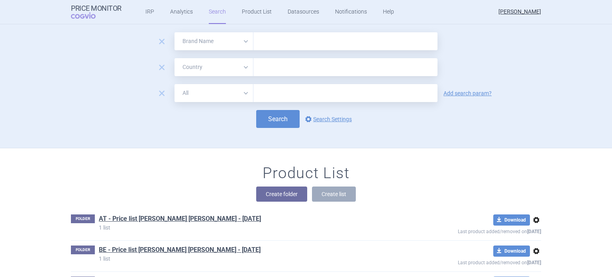 The height and width of the screenshot is (277, 612). I want to click on a: Price MonitorCOGVIO, so click(96, 12).